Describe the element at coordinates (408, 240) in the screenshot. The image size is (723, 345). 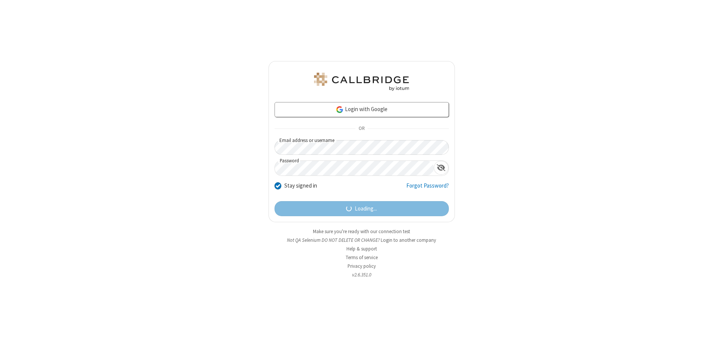
I see `button: Login to another company` at that location.